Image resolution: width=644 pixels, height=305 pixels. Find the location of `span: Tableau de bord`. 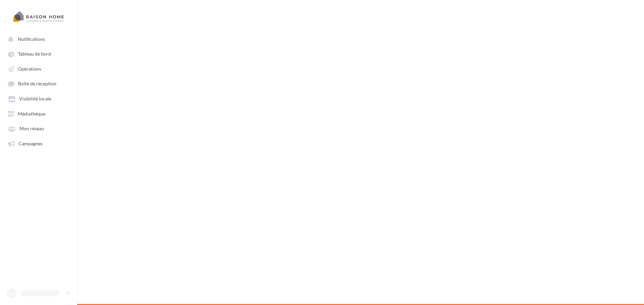

span: Tableau de bord is located at coordinates (34, 54).